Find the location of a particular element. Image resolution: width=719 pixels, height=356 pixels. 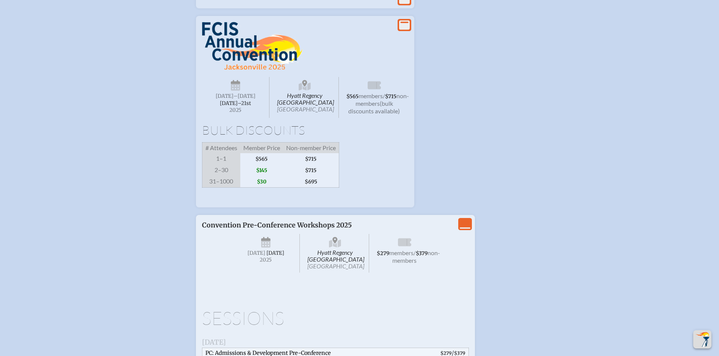

span: $695 is located at coordinates (311, 182).